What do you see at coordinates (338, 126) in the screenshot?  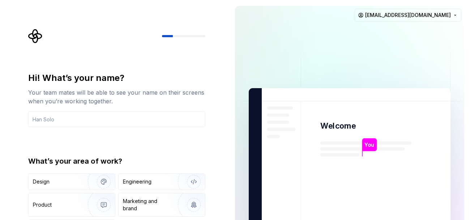 I see `p: Welcome` at bounding box center [338, 126].